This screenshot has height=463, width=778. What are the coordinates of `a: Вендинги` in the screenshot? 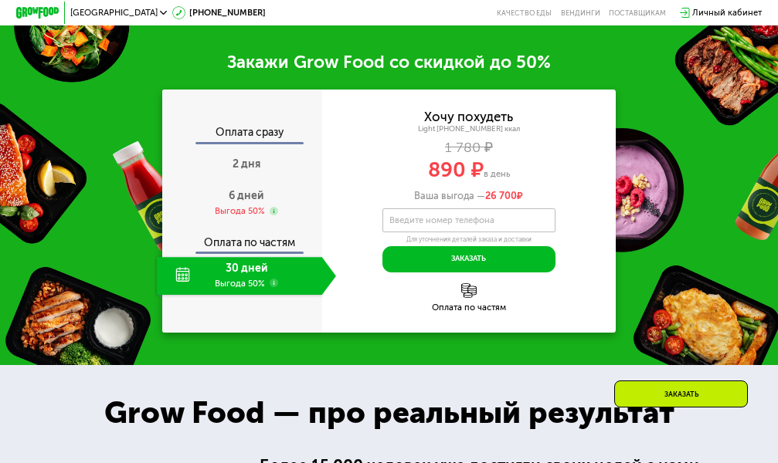 It's located at (580, 12).